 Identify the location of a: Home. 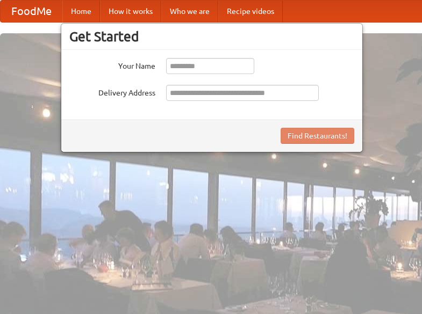
(81, 11).